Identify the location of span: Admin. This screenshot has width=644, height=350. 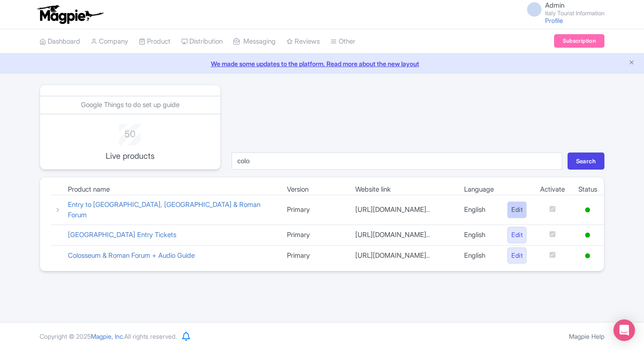
(555, 5).